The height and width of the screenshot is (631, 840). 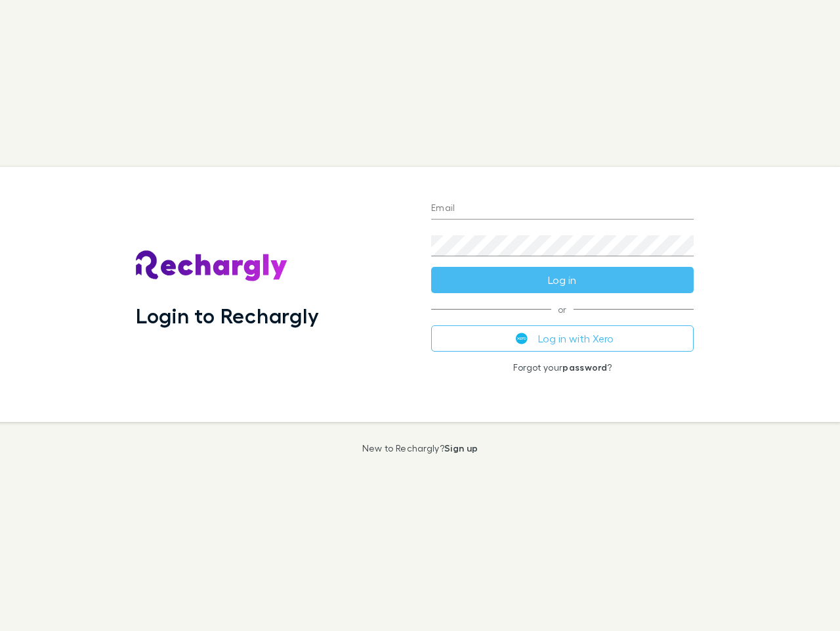 I want to click on h1: Login to Rechargly, so click(x=227, y=316).